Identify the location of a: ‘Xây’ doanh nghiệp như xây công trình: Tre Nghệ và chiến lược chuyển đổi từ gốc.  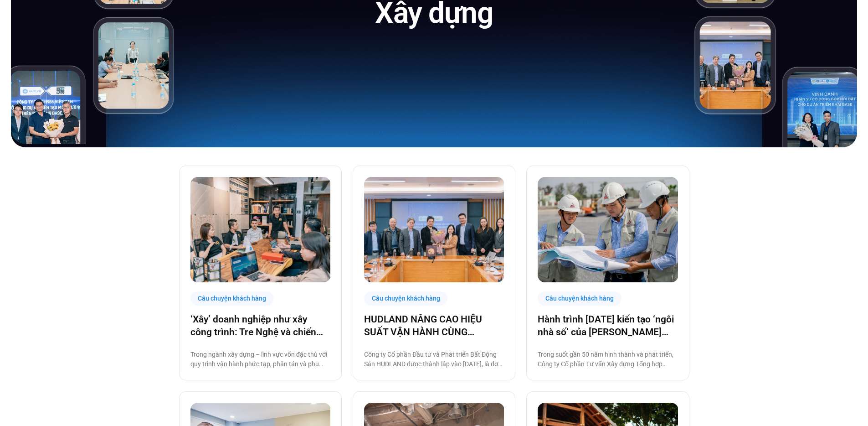
(260, 325).